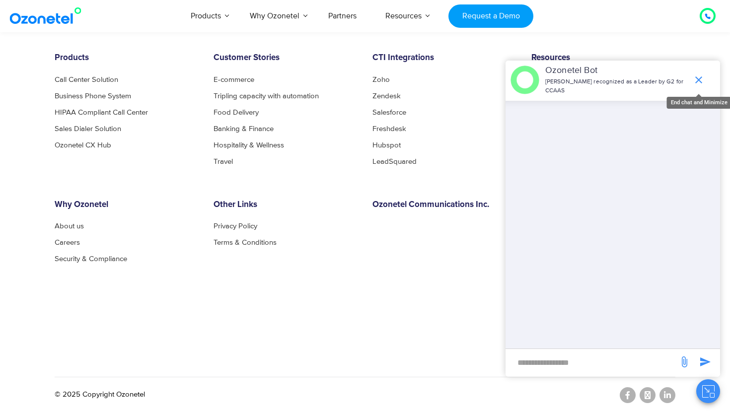  What do you see at coordinates (286, 205) in the screenshot?
I see `h6: Other Links` at bounding box center [286, 205].